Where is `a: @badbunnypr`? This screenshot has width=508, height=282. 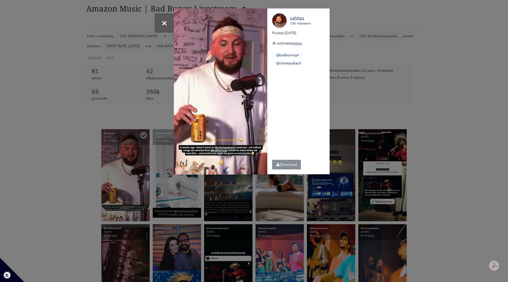
a: @badbunnypr is located at coordinates (288, 55).